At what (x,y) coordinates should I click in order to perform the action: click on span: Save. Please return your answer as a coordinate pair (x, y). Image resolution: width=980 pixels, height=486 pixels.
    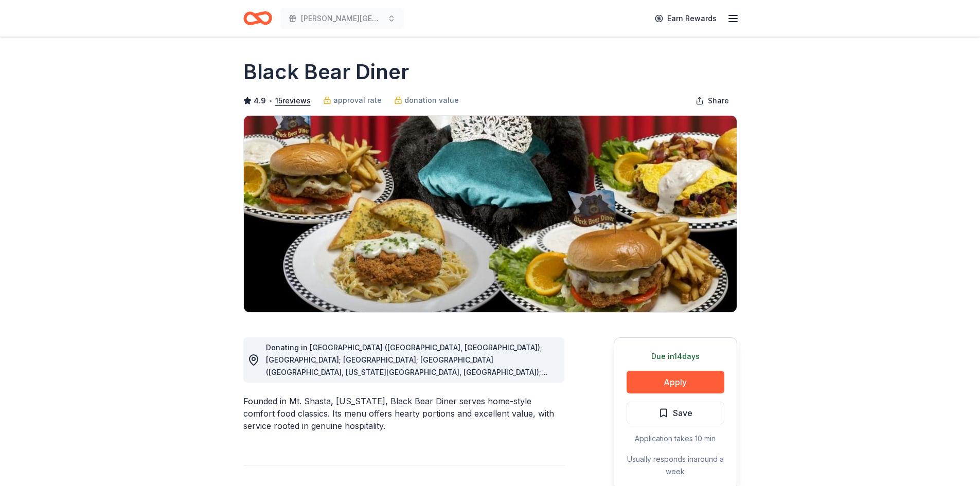
    Looking at the image, I should click on (683, 413).